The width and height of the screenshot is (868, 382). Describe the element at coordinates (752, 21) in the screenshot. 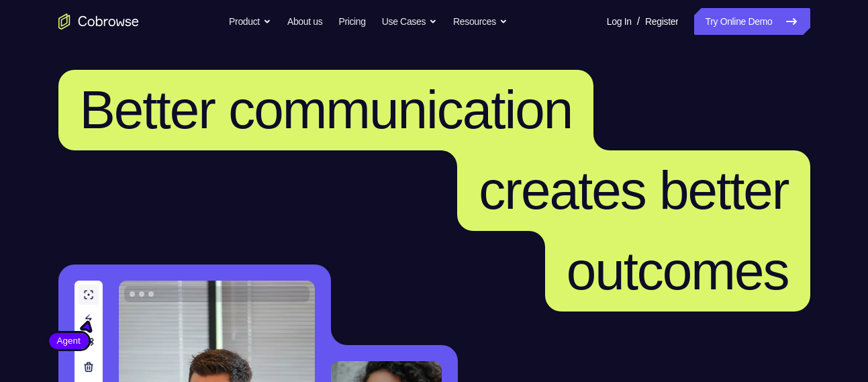

I see `a: Try Online Demo` at that location.